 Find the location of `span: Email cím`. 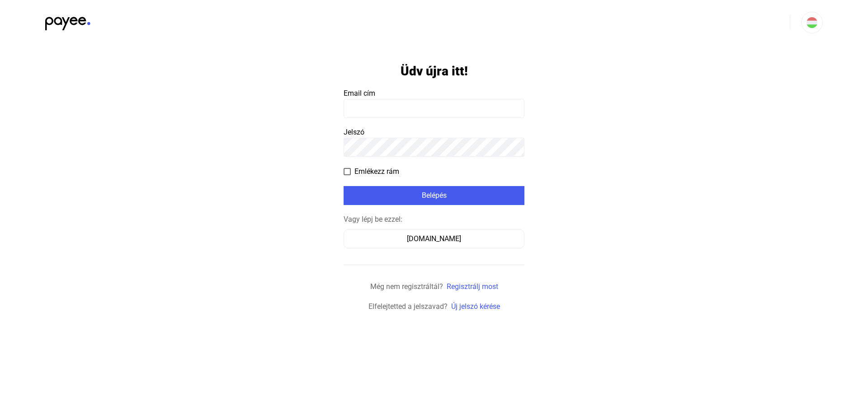

span: Email cím is located at coordinates (360, 93).